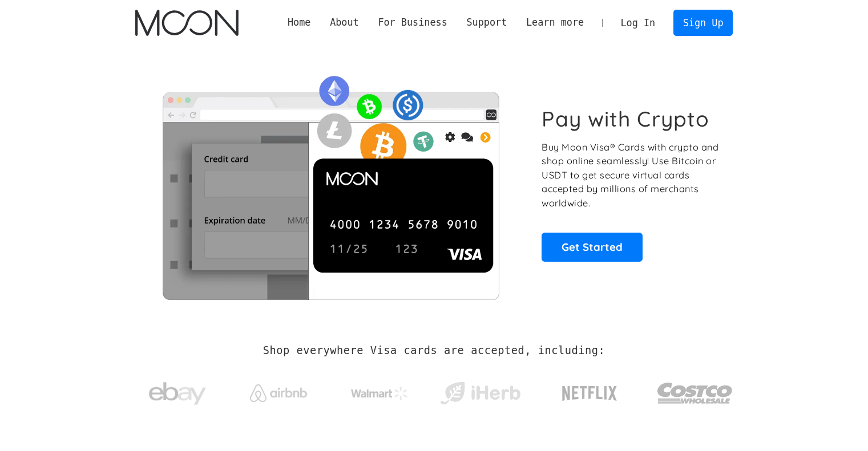  What do you see at coordinates (631, 175) in the screenshot?
I see `p: Buy Moon Visa® Cards with crypto and shop online seamlessly! Use Bitcoin or USDT to get secure vi...` at bounding box center [631, 175].